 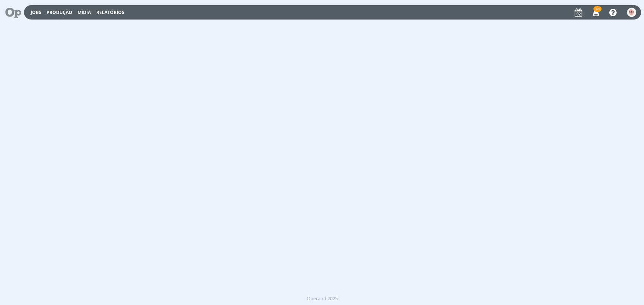 I want to click on a: Produção, so click(x=59, y=12).